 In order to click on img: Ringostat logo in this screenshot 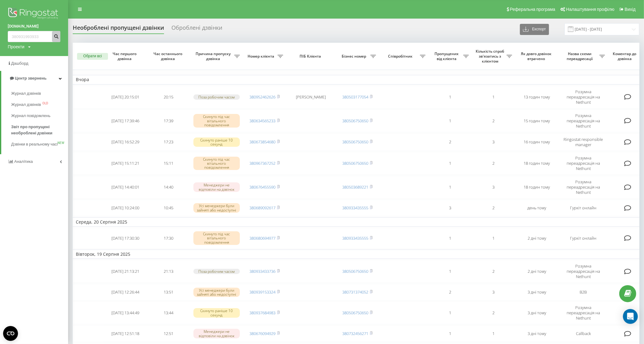, I will do `click(34, 14)`.